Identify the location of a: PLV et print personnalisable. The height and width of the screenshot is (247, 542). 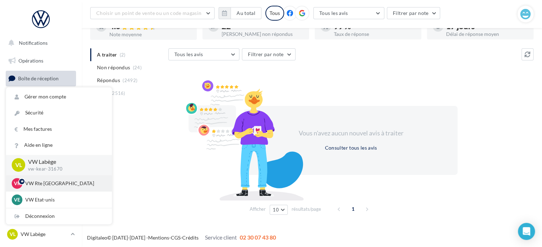
(41, 188).